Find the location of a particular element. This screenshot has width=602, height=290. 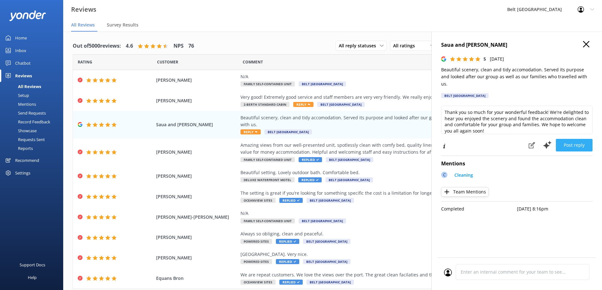

a: Requests Sent is located at coordinates (33, 140).